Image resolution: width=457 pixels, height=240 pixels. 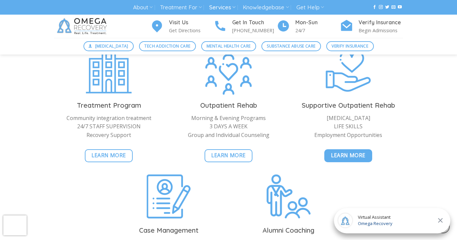 What do you see at coordinates (310, 7) in the screenshot?
I see `a: Get Help` at bounding box center [310, 7].